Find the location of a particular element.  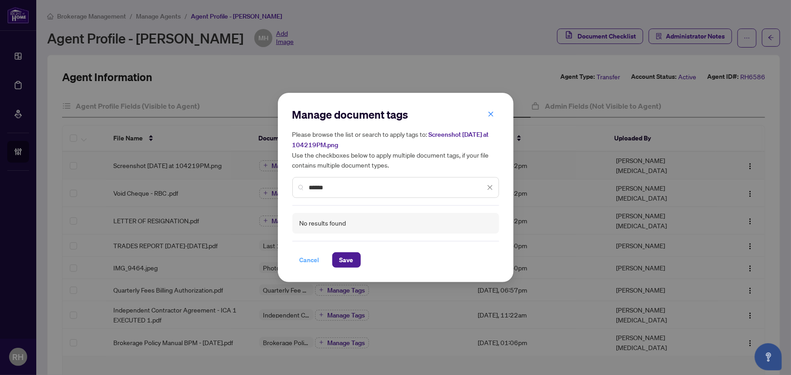

button: Save is located at coordinates (346, 260).